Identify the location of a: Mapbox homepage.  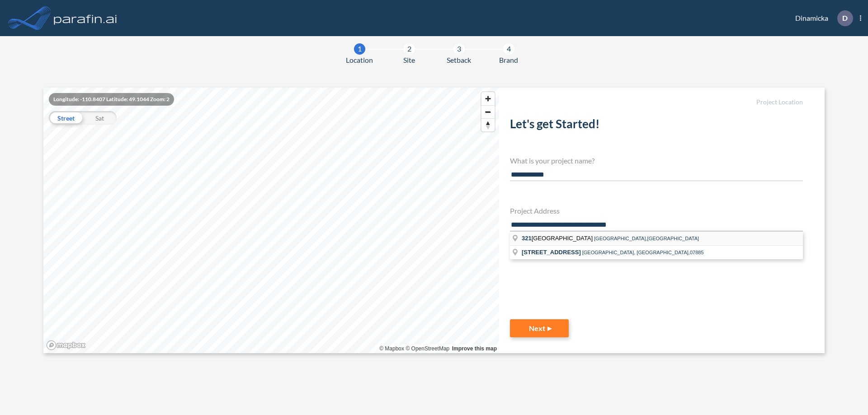
(66, 345).